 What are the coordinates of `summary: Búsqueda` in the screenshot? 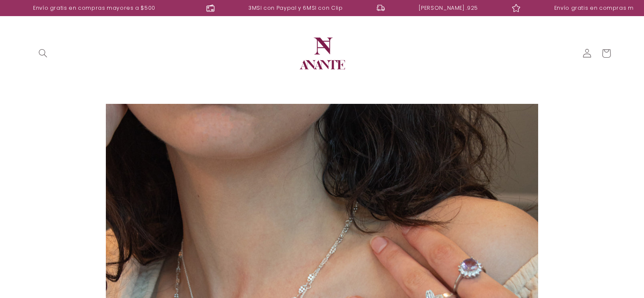 It's located at (43, 53).